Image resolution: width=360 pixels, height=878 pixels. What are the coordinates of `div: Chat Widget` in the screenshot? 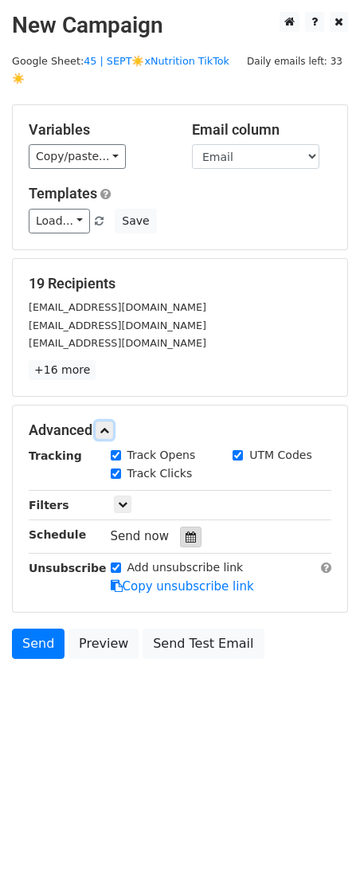 It's located at (320, 840).